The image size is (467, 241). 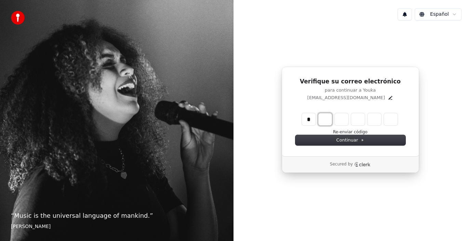 What do you see at coordinates (391, 119) in the screenshot?
I see `input: Digit 6` at bounding box center [391, 119].